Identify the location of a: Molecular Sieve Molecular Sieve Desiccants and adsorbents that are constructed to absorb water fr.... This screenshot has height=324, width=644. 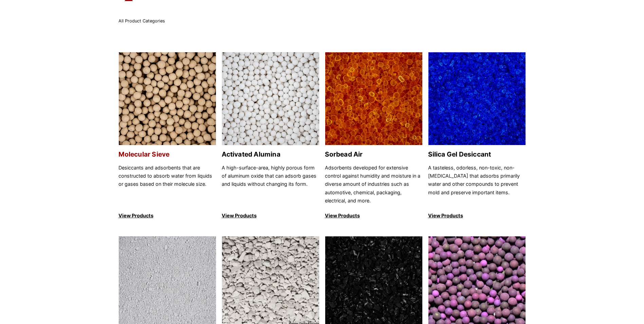
(168, 136).